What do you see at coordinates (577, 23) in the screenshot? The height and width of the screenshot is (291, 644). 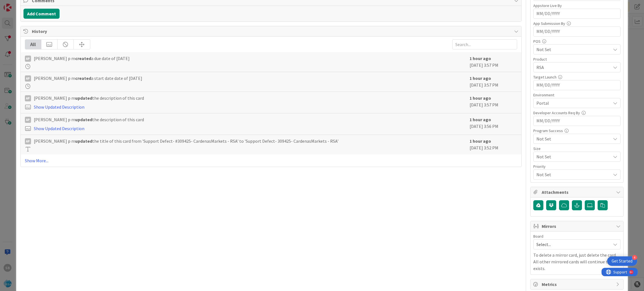 I see `div: App Submission By` at bounding box center [577, 23].